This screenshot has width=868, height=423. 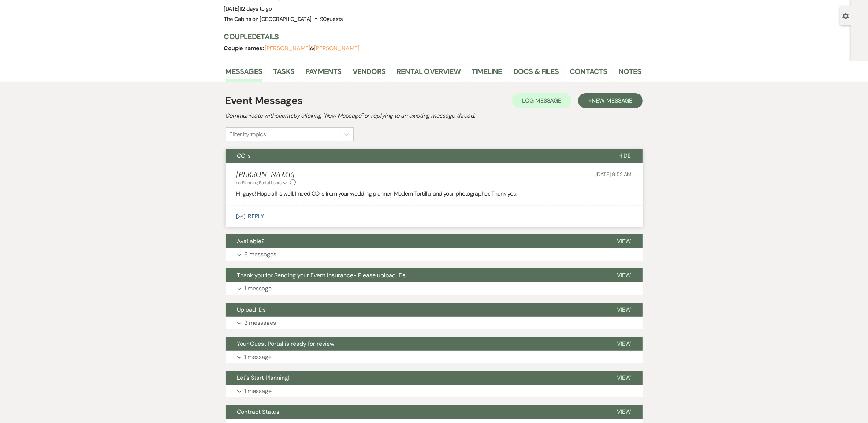 I want to click on span: Contract Status, so click(x=258, y=411).